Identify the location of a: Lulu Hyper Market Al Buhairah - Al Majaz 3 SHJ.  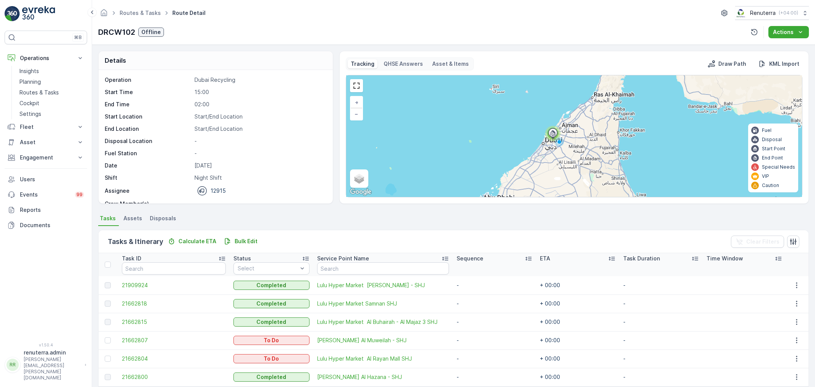
(383, 322).